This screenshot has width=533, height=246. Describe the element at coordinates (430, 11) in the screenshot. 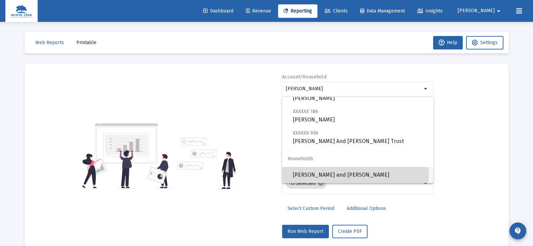

I see `span: Insights` at that location.